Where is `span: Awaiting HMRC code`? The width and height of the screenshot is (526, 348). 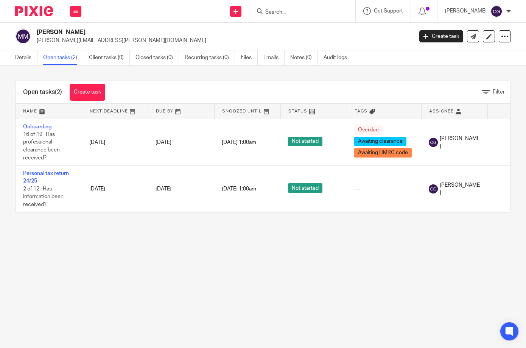
span: Awaiting HMRC code is located at coordinates (383, 153).